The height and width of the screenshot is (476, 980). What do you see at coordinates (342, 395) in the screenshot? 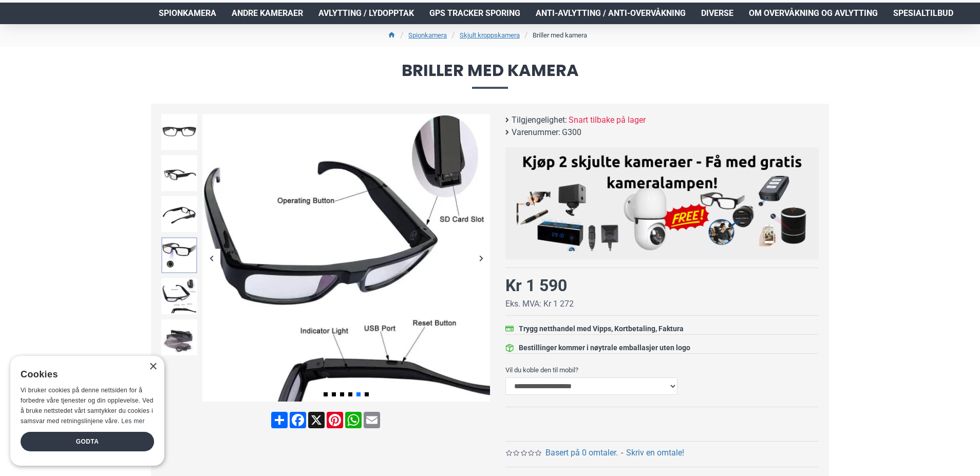
I see `span: Go to slide 3` at bounding box center [342, 395].